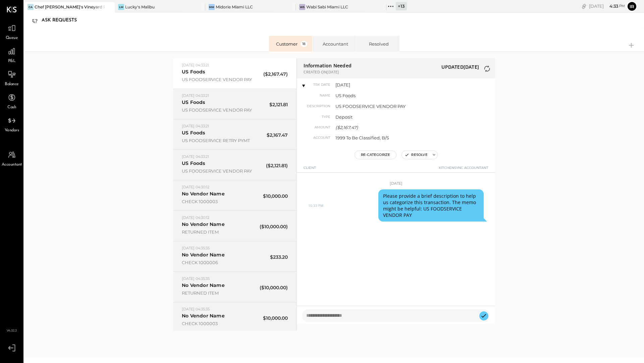  What do you see at coordinates (12, 62) in the screenshot?
I see `span: P&L` at bounding box center [12, 62].